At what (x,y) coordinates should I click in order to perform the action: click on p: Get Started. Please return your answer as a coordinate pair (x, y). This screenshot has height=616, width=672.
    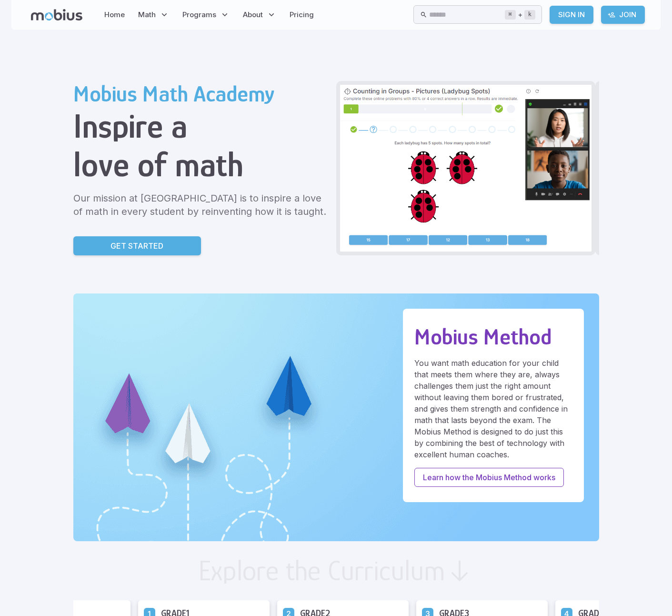
    Looking at the image, I should click on (137, 246).